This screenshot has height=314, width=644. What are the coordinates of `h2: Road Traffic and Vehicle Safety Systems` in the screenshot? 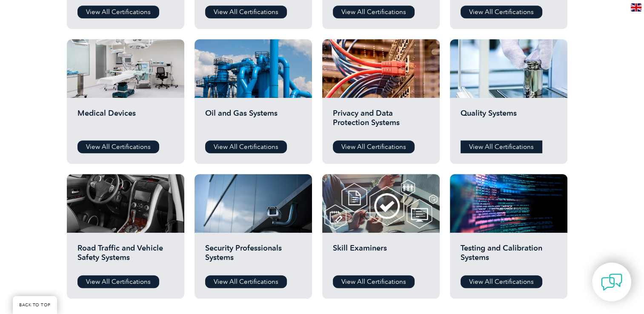 It's located at (126, 256).